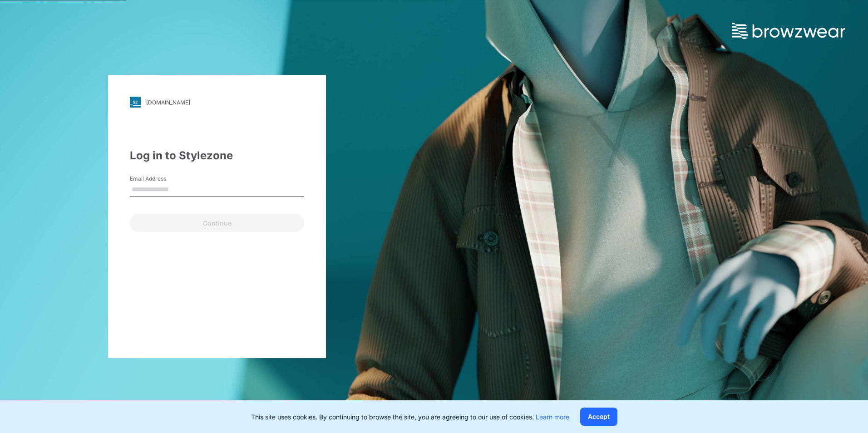  Describe the element at coordinates (599, 416) in the screenshot. I see `button: Accept` at that location.